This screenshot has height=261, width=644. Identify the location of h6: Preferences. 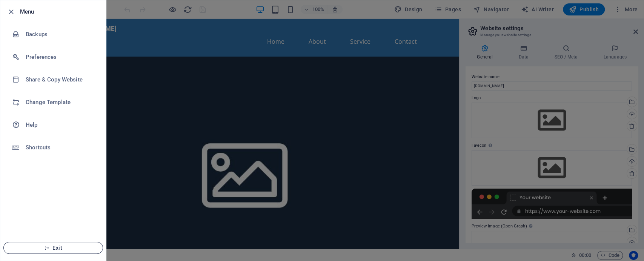
(61, 57).